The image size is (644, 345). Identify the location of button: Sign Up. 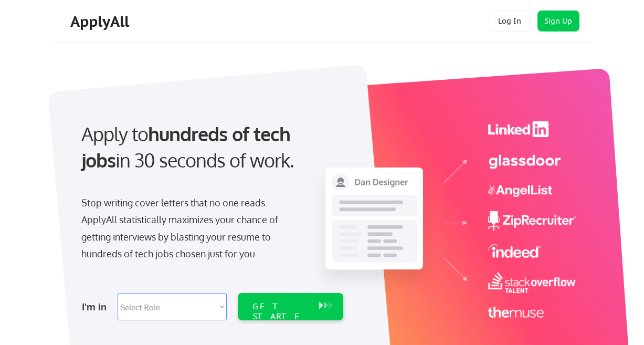
(558, 21).